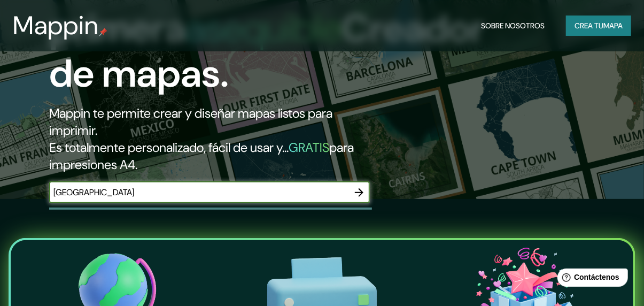 This screenshot has height=306, width=644. What do you see at coordinates (191, 122) in the screenshot?
I see `font: Mappin te permite crear y diseñar mapas listos para imprimir.` at bounding box center [191, 122].